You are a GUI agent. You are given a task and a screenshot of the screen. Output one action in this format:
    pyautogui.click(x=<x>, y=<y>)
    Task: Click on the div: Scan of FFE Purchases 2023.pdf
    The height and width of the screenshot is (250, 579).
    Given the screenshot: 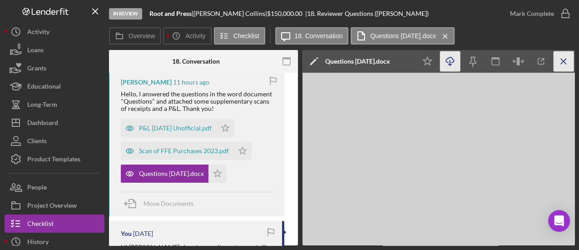 What is the action you would take?
    pyautogui.click(x=184, y=151)
    